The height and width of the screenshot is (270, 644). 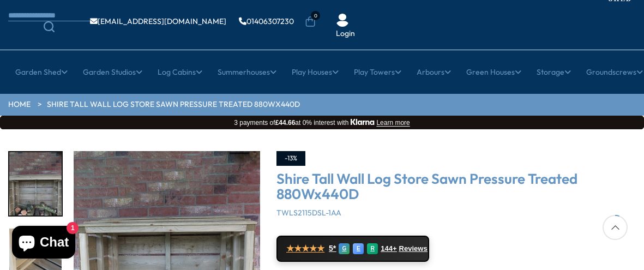 What do you see at coordinates (388, 249) in the screenshot?
I see `span: 144+` at bounding box center [388, 249].